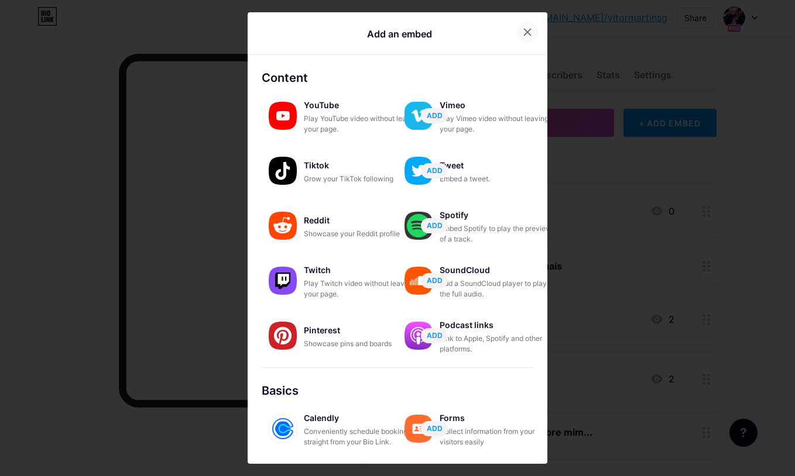  I want to click on div: Showcase your Reddit profile, so click(362, 234).